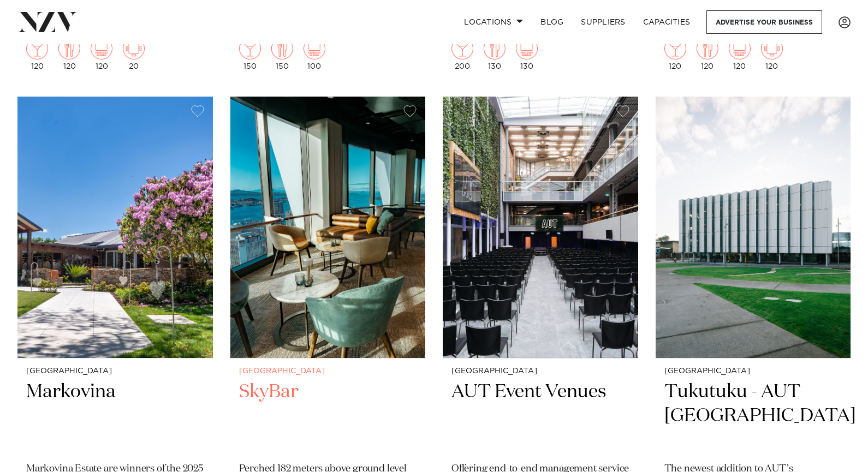 Image resolution: width=868 pixels, height=472 pixels. I want to click on h2: AUT Event Venues, so click(541, 417).